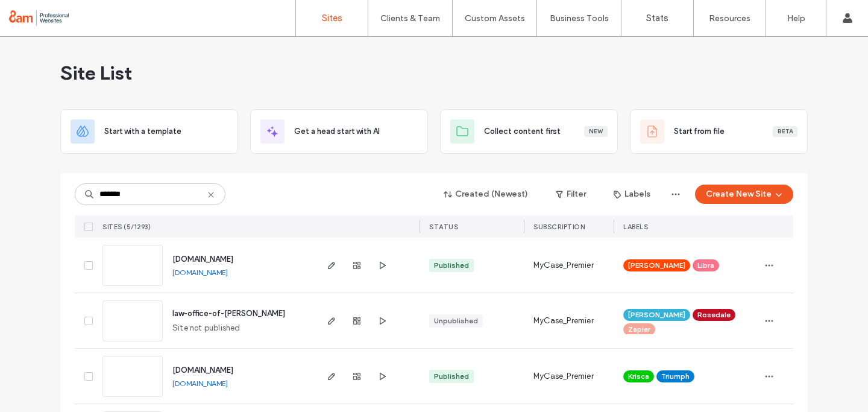 The width and height of the screenshot is (868, 412). I want to click on span: SITES (5/1293), so click(127, 226).